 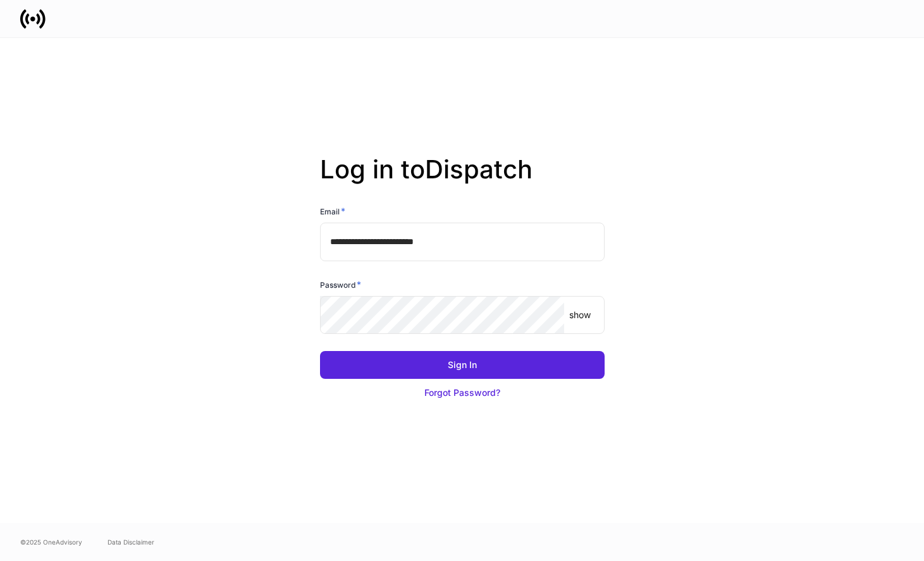 What do you see at coordinates (462, 365) in the screenshot?
I see `div: Sign In` at bounding box center [462, 365].